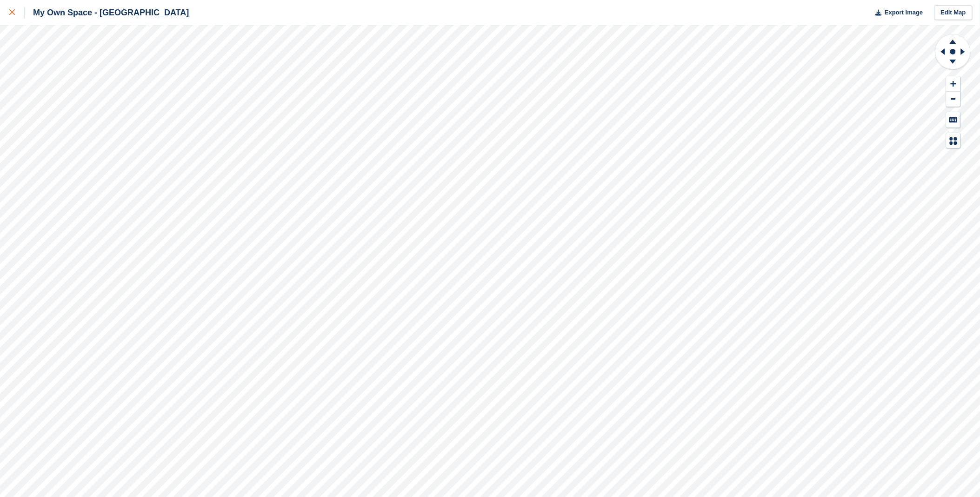 The image size is (980, 497). Describe the element at coordinates (954, 99) in the screenshot. I see `button: Zoom Out` at that location.